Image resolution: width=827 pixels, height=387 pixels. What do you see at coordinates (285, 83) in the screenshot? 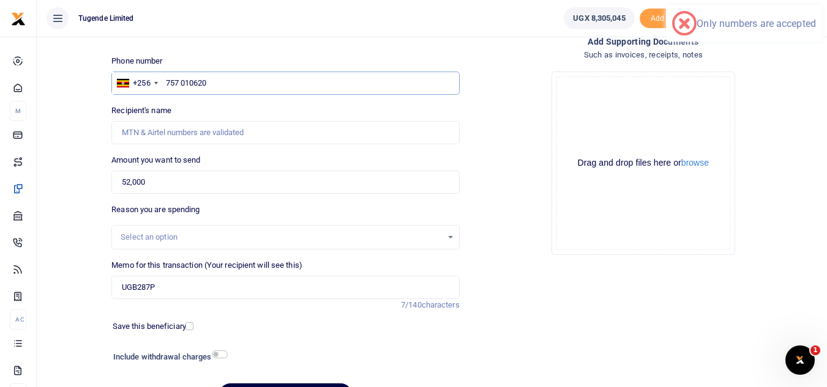
I see `input: Enter phone number` at bounding box center [285, 83].